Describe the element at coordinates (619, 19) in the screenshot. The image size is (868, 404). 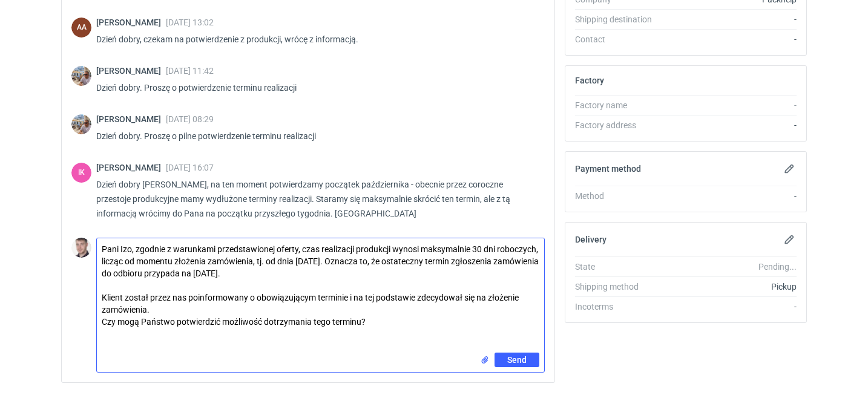
I see `div: Shipping destination` at that location.